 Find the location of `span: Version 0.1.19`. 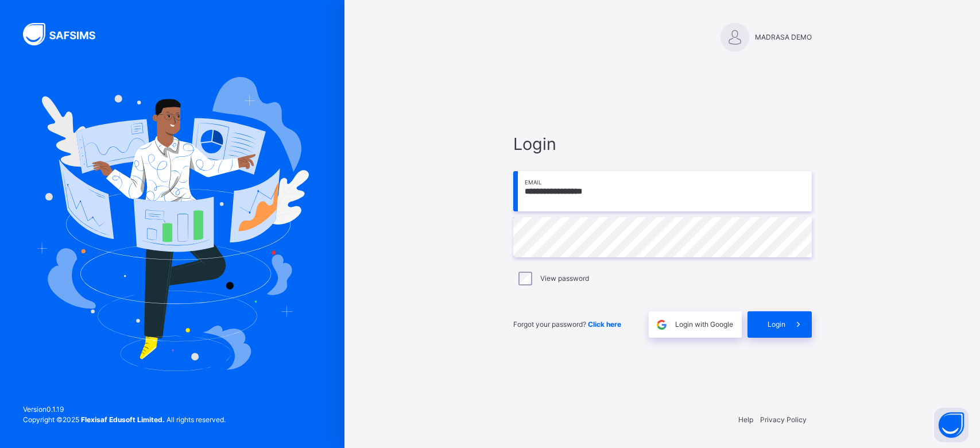

span: Version 0.1.19 is located at coordinates (124, 410).